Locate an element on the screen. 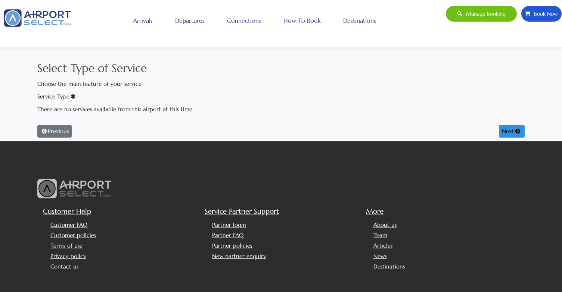 Image resolution: width=562 pixels, height=292 pixels. a: How to book is located at coordinates (302, 21).